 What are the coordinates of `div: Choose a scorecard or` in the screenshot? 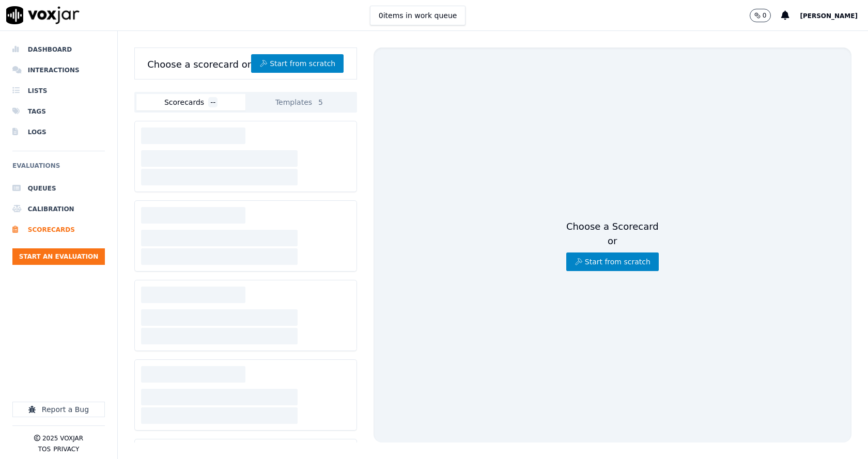 It's located at (245, 64).